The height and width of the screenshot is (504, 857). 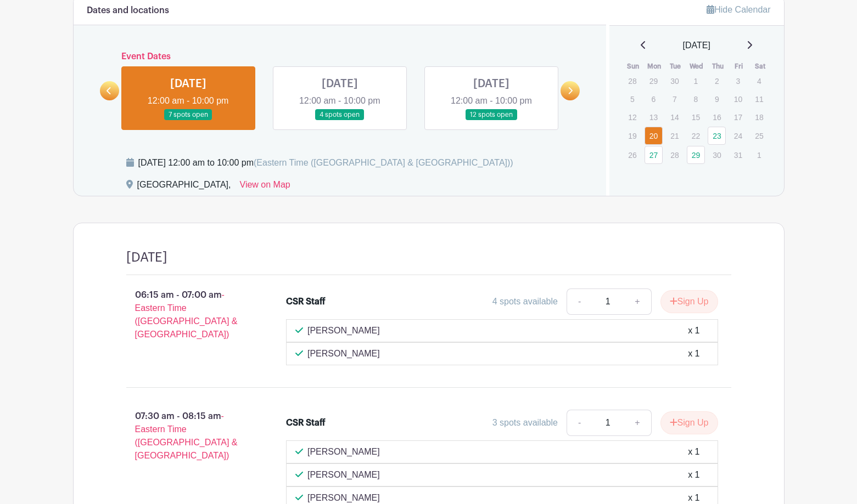 I want to click on th: Thu, so click(x=717, y=67).